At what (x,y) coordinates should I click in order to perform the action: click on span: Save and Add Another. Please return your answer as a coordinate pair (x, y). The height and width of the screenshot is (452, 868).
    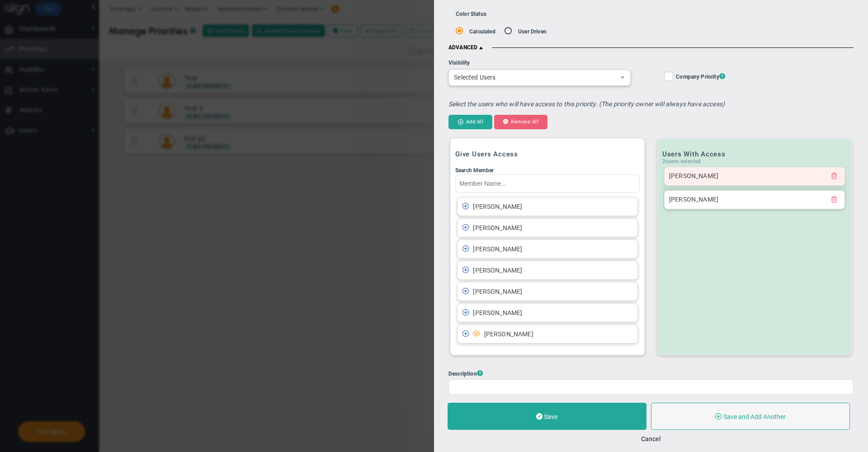
    Looking at the image, I should click on (754, 417).